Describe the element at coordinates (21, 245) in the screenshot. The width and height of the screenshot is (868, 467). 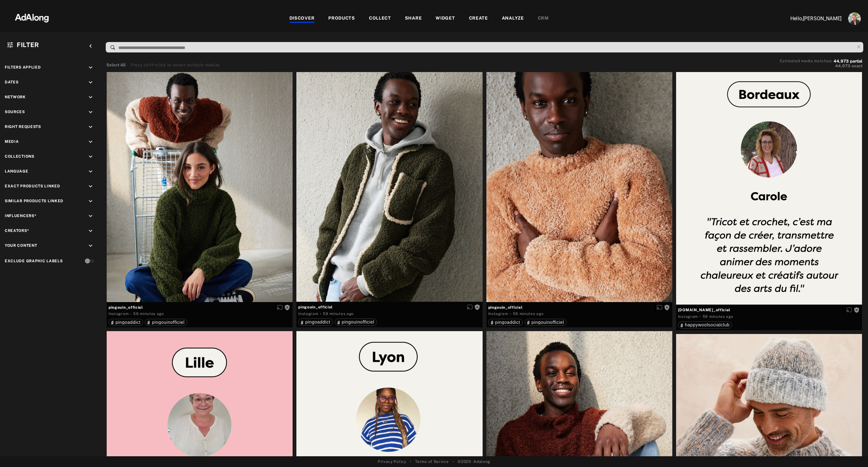
I see `span: Your Content` at that location.